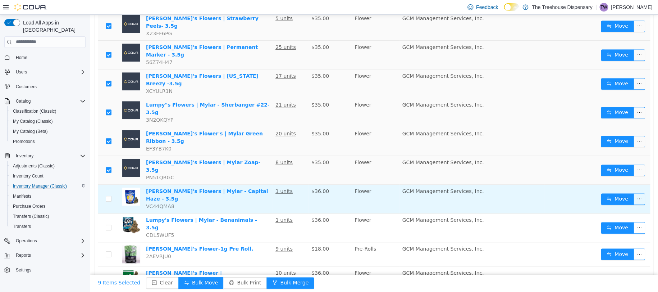 Image resolution: width=658 pixels, height=292 pixels. Describe the element at coordinates (41, 95) in the screenshot. I see `img: Lumpy"s Flowers | Mylar - Sherbanger #22- 3.5g placeholder` at that location.